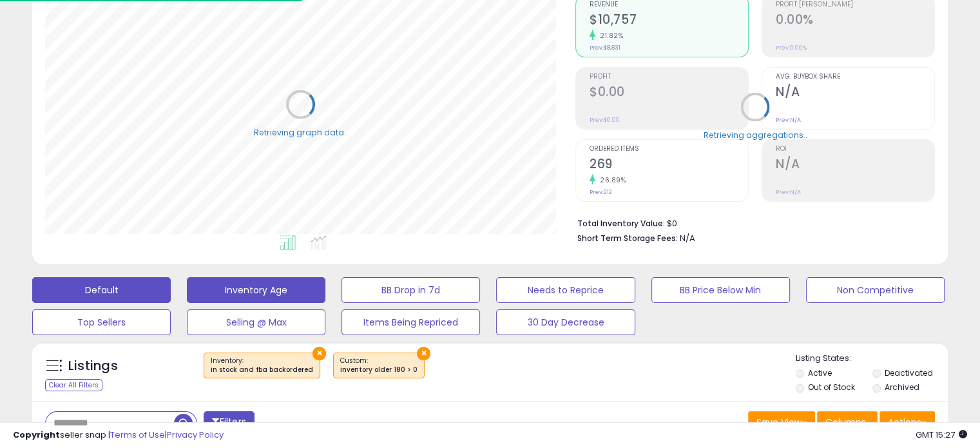  I want to click on button: BB Price Below Min, so click(721, 290).